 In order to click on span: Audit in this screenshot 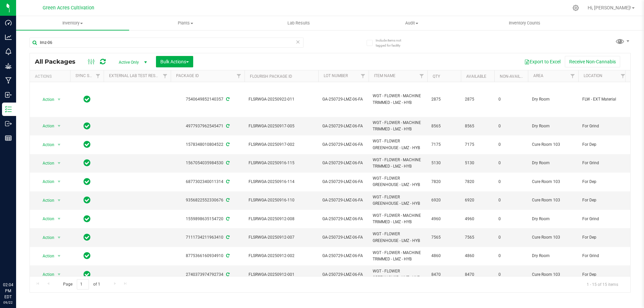, I will do `click(412, 23)`.